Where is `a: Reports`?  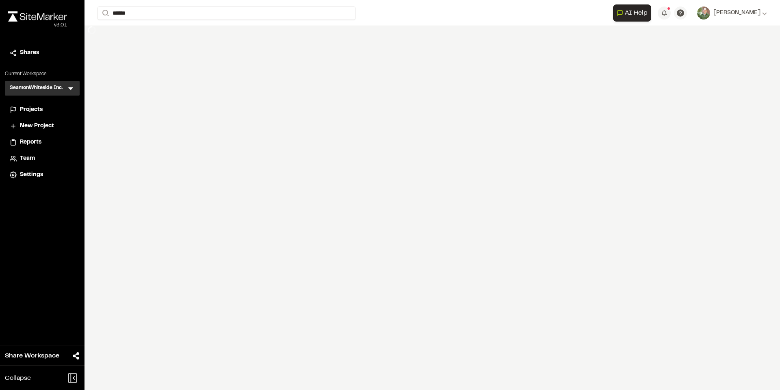 a: Reports is located at coordinates (42, 142).